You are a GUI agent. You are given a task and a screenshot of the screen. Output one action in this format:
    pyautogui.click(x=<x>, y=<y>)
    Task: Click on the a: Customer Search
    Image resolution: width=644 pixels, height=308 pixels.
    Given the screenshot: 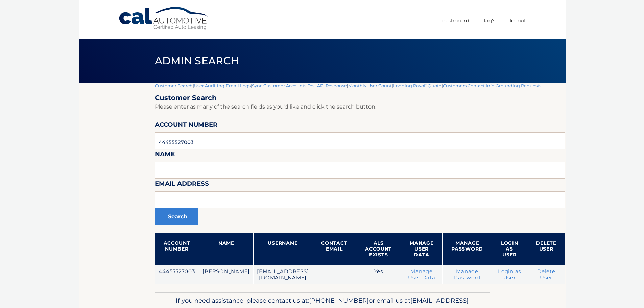 What is the action you would take?
    pyautogui.click(x=174, y=86)
    